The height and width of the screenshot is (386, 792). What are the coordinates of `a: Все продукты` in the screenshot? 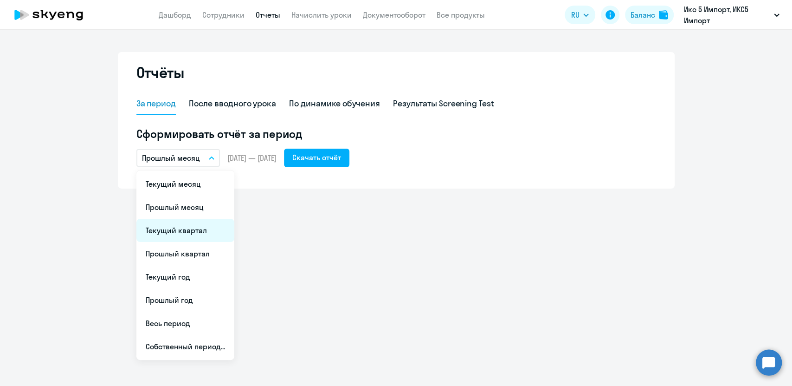 It's located at (461, 15).